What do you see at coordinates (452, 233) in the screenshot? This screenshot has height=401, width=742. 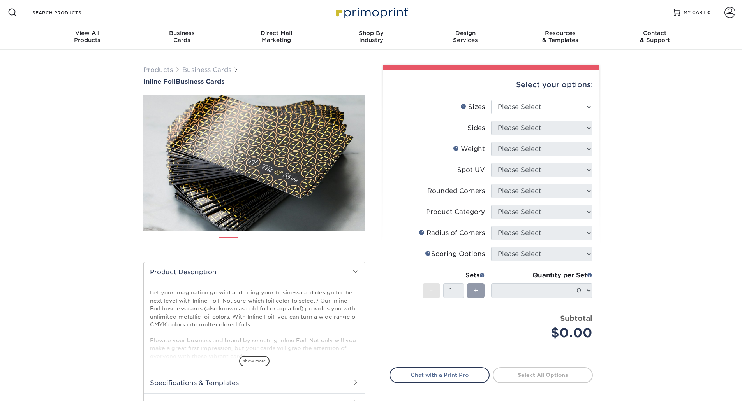 I see `div: Radius of Corners` at bounding box center [452, 233].